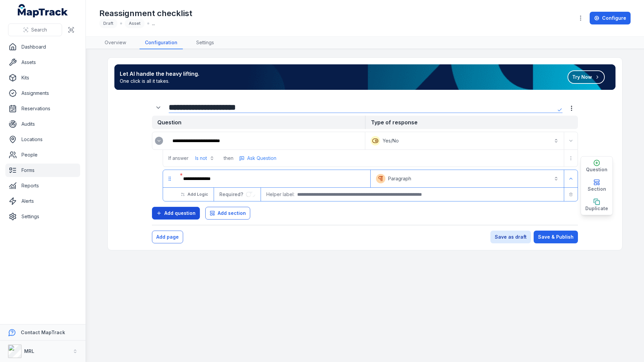 This screenshot has width=644, height=362. Describe the element at coordinates (194, 194) in the screenshot. I see `button: Add Logic` at that location.